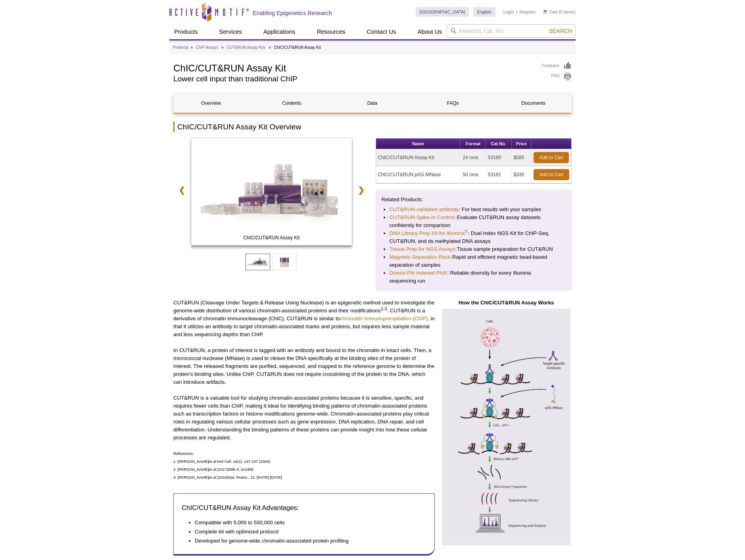  What do you see at coordinates (550, 12) in the screenshot?
I see `a: Cart` at bounding box center [550, 12].